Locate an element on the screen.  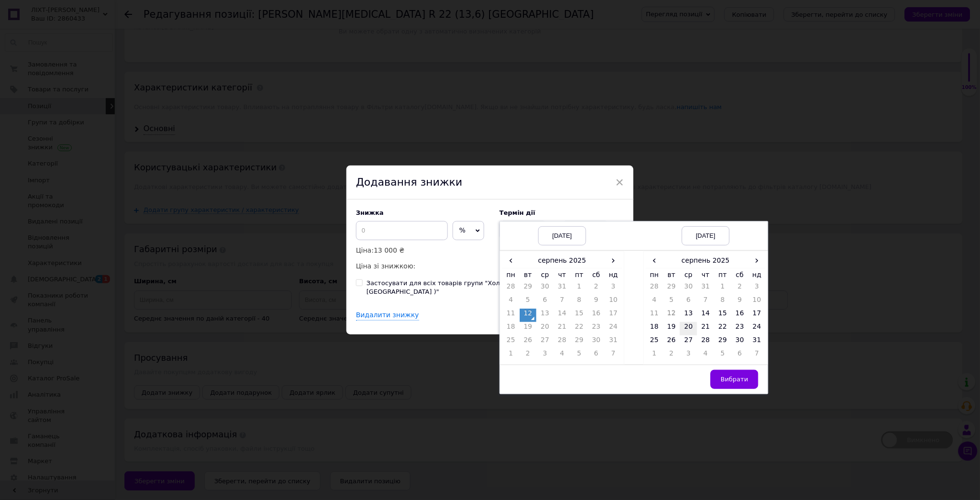
p: - это фреон высшей степени очистки на молекулярном уровне в отличии от любых производителей [GEOG... is located at coordinates (337, 14).